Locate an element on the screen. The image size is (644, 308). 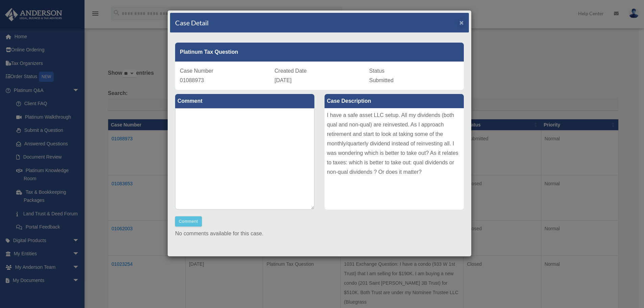
p: No comments available for this case. is located at coordinates (320, 234).